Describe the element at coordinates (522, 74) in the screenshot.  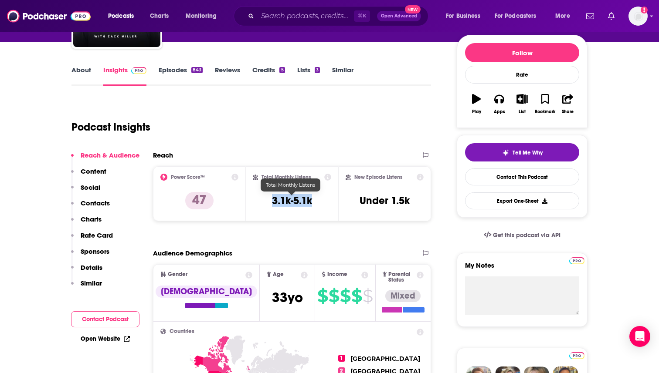
I see `div: Rate` at that location.